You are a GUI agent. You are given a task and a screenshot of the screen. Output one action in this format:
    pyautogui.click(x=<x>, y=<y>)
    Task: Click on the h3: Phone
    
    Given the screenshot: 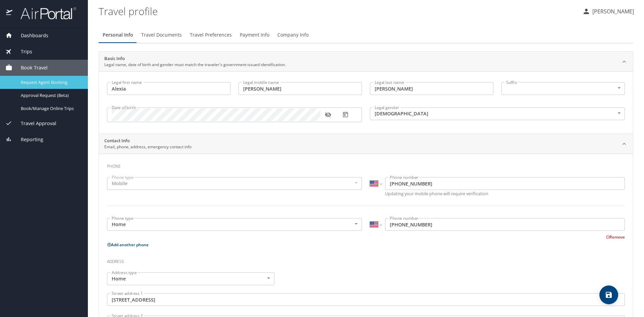 What is the action you would take?
    pyautogui.click(x=366, y=165)
    